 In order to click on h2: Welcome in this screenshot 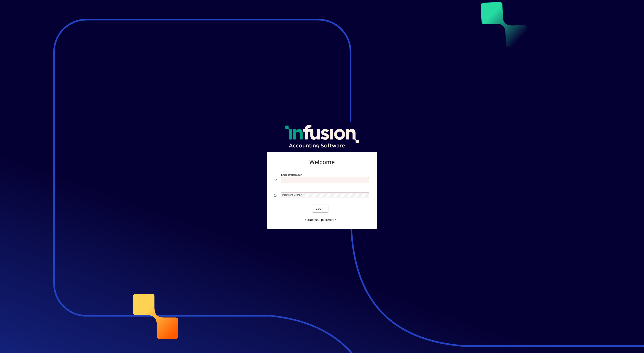, I will do `click(322, 163)`.